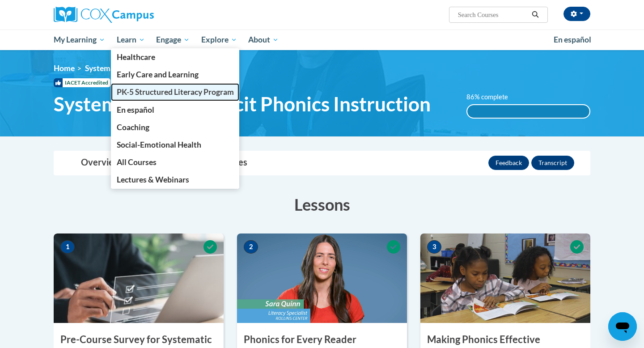 The width and height of the screenshot is (644, 348). What do you see at coordinates (264, 40) in the screenshot?
I see `span: About` at bounding box center [264, 40].